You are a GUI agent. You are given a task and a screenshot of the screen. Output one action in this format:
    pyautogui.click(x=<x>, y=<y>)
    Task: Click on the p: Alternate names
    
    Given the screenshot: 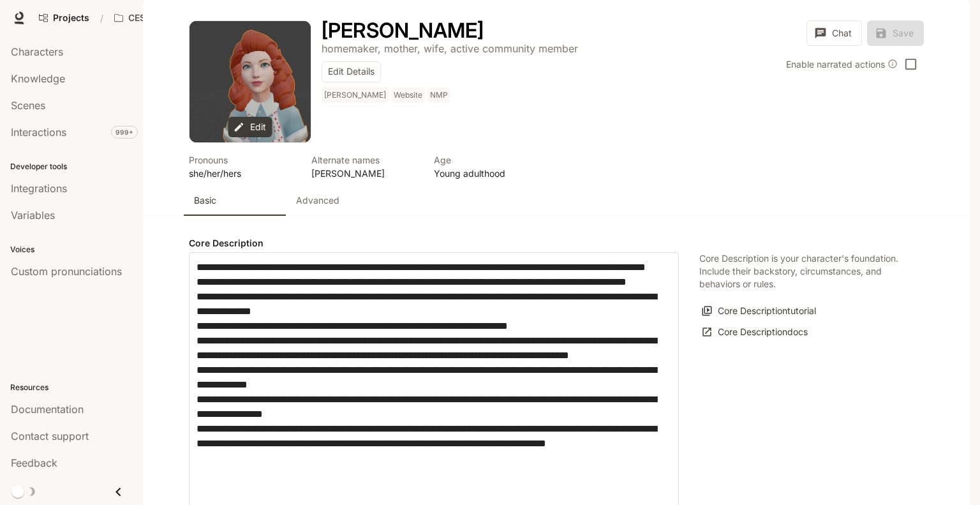 What is the action you would take?
    pyautogui.click(x=365, y=160)
    